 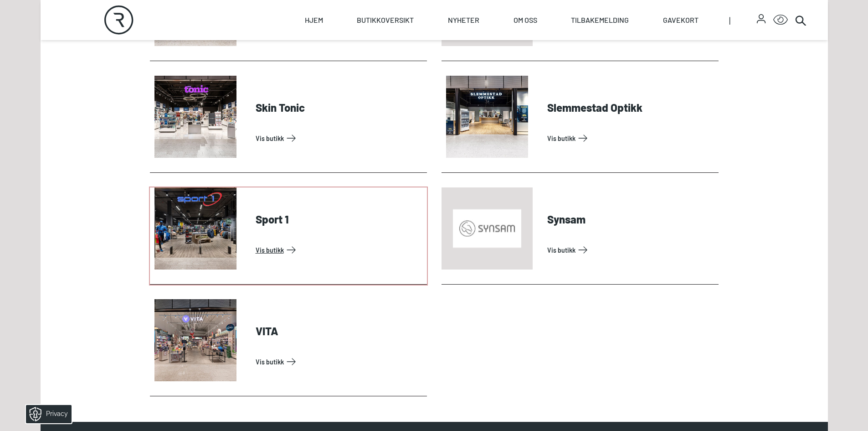 What do you see at coordinates (48, 12) in the screenshot?
I see `h5: Privacy` at bounding box center [48, 12].